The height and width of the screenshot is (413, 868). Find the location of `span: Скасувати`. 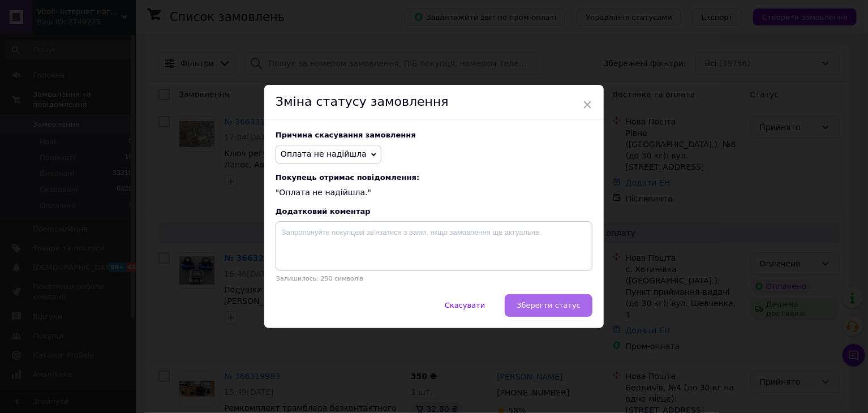

span: Скасувати is located at coordinates (464, 305).